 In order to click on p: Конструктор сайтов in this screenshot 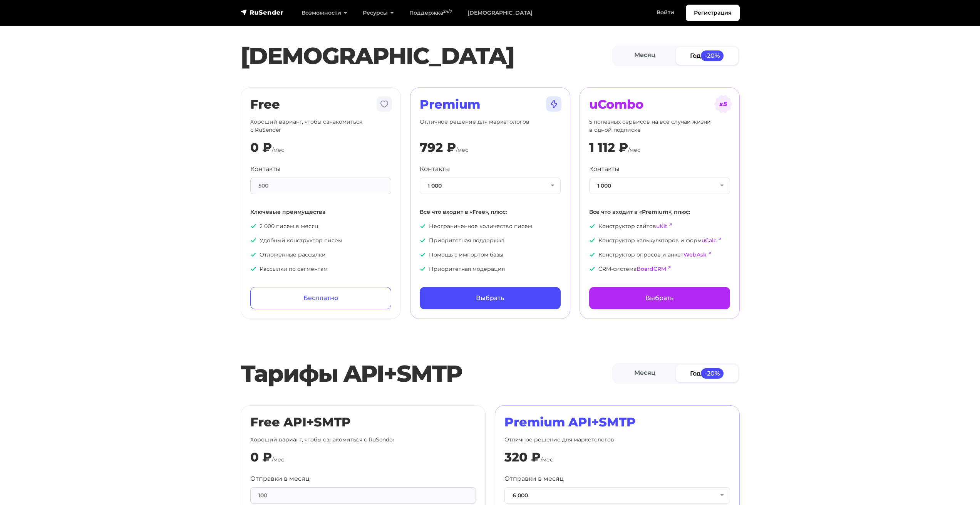, I will do `click(660, 226)`.